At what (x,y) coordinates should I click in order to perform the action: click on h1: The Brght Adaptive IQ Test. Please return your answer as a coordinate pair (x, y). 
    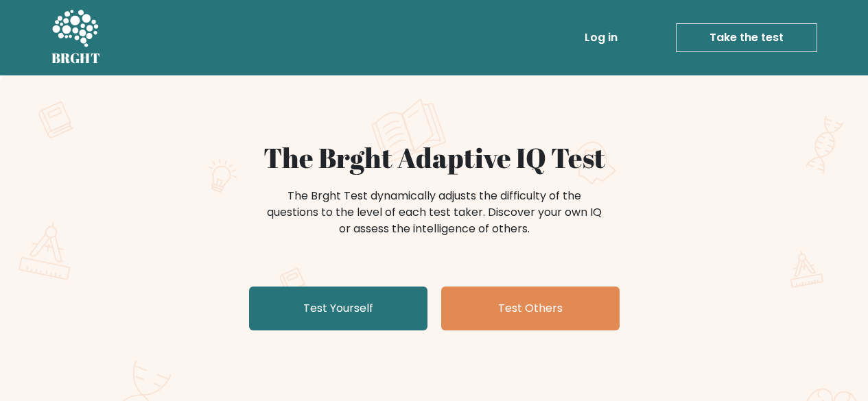
    Looking at the image, I should click on (434, 158).